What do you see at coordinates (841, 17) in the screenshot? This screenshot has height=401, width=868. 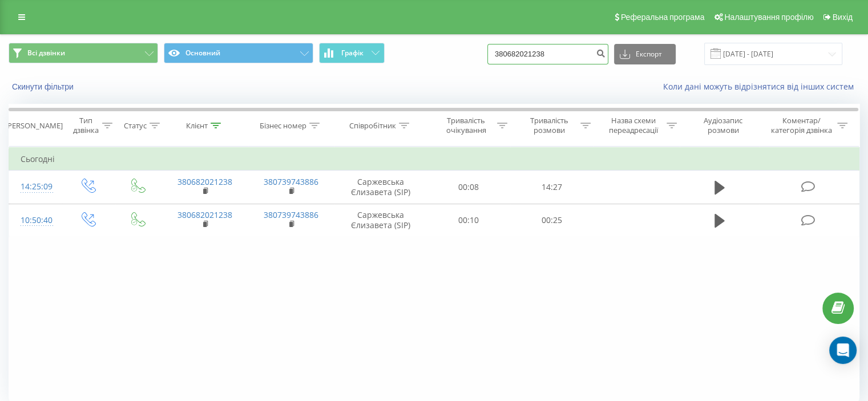 I see `span: Вихід` at bounding box center [841, 17].